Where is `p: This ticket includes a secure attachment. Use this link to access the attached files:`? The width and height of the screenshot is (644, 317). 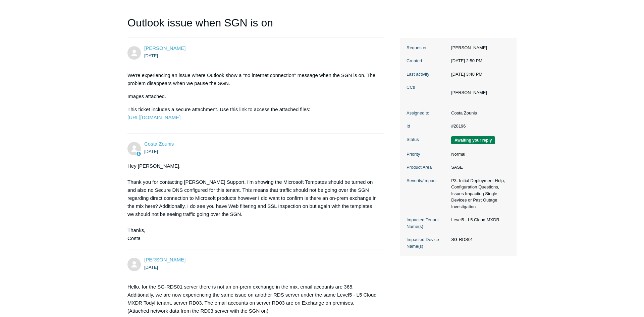
p: This ticket includes a secure attachment. Use this link to access the attached files: is located at coordinates (253, 113).